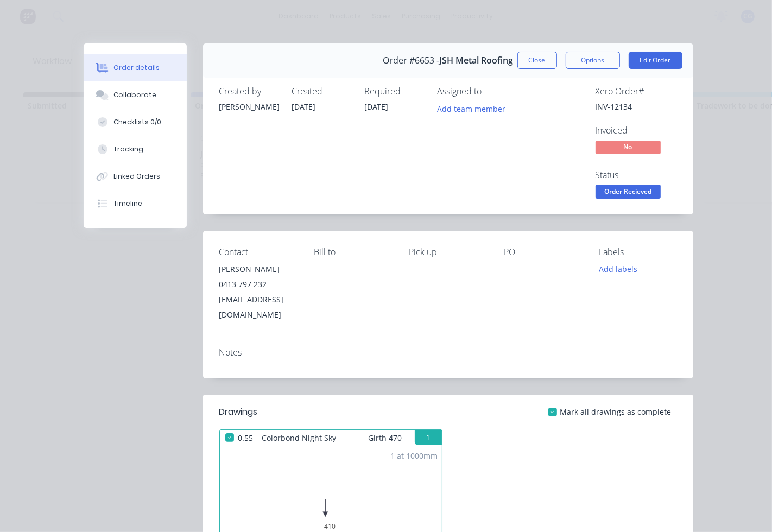 The width and height of the screenshot is (772, 532). I want to click on div: Contact, so click(258, 252).